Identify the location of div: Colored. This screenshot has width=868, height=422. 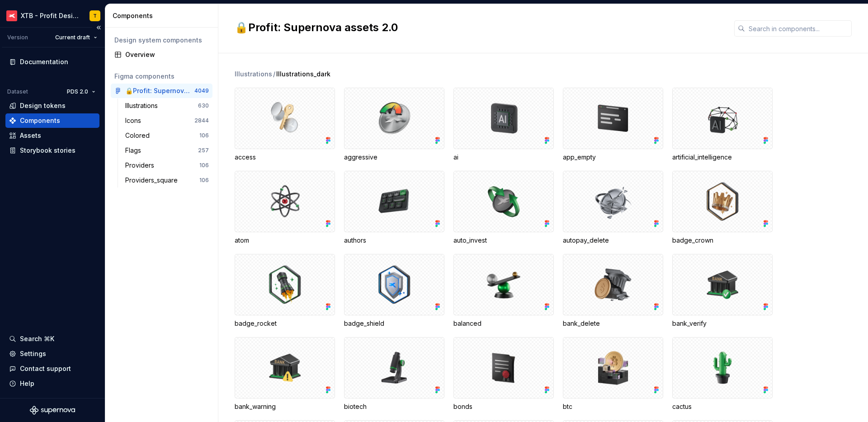
(139, 135).